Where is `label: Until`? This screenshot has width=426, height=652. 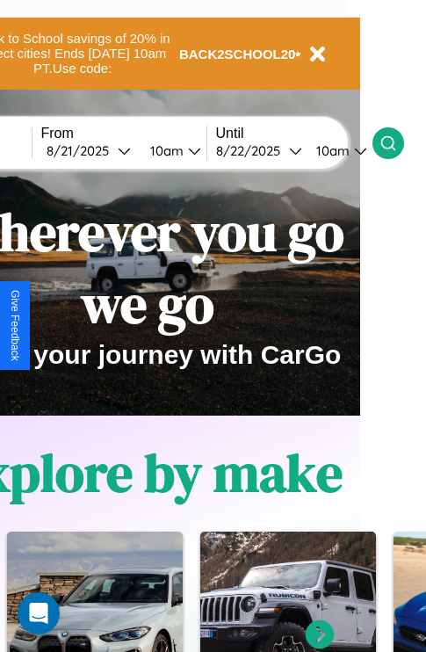 label: Until is located at coordinates (294, 134).